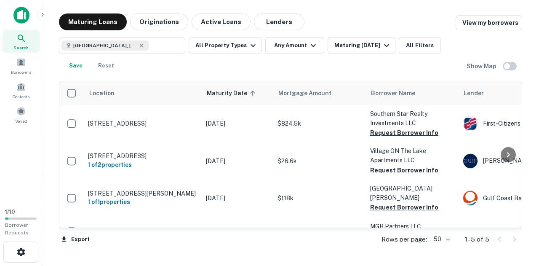  What do you see at coordinates (106, 66) in the screenshot?
I see `button: Reset` at bounding box center [106, 66].